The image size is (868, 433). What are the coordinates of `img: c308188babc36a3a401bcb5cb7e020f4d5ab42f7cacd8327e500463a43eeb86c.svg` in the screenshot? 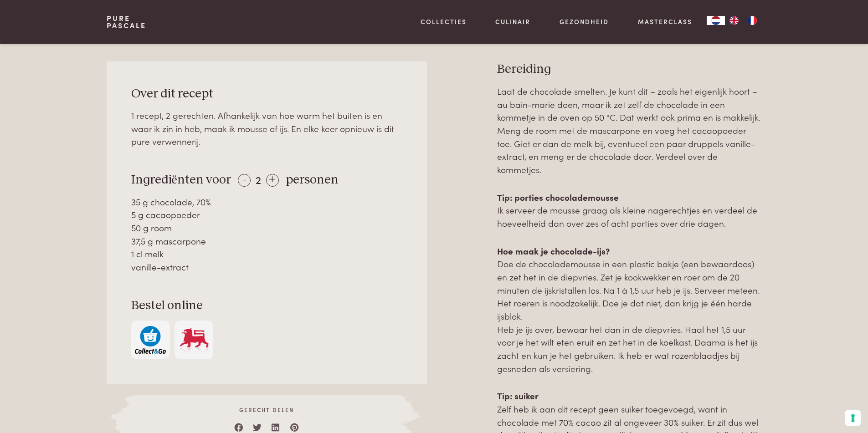 It's located at (151, 340).